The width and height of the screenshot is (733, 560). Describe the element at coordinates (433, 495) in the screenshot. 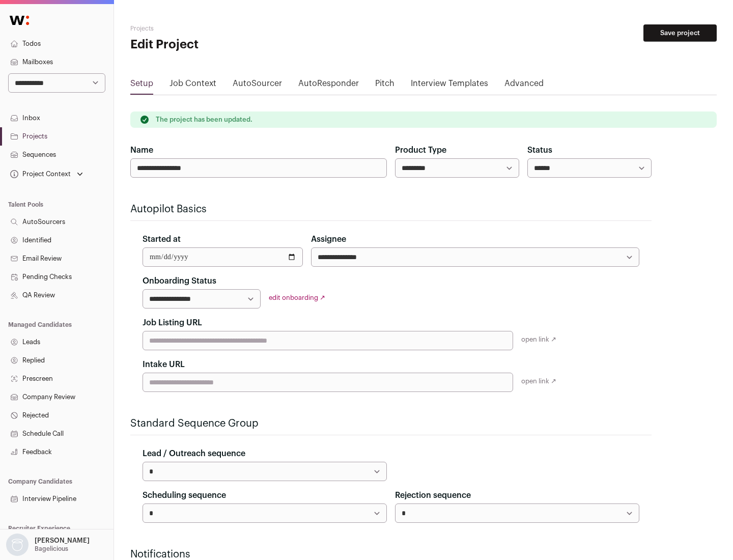

I see `label: Rejection sequence` at that location.